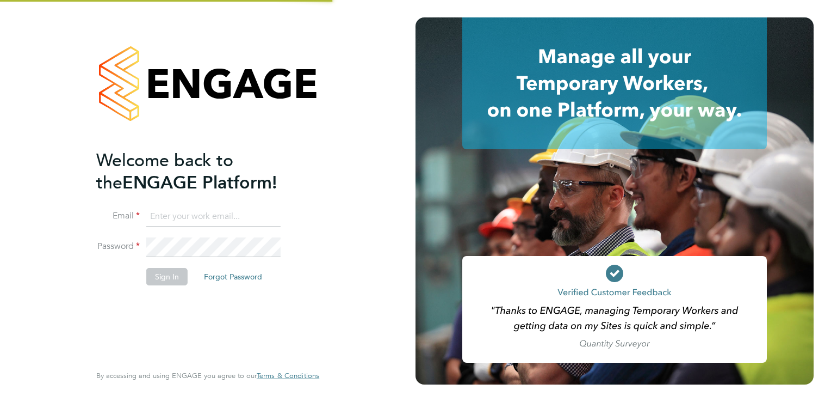 The width and height of the screenshot is (831, 402). What do you see at coordinates (233, 276) in the screenshot?
I see `button: Forgot Password` at bounding box center [233, 276].